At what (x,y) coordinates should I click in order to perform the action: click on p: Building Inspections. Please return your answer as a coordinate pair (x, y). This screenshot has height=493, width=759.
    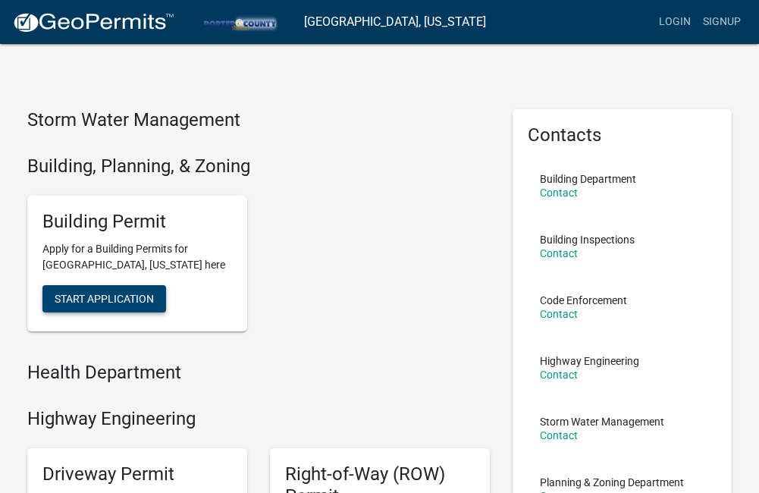
    Looking at the image, I should click on (587, 240).